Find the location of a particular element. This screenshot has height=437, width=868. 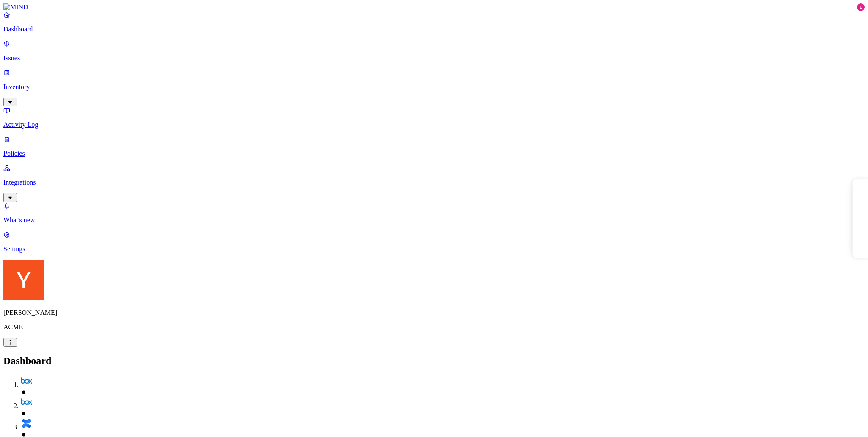

p: Policies is located at coordinates (434, 154).